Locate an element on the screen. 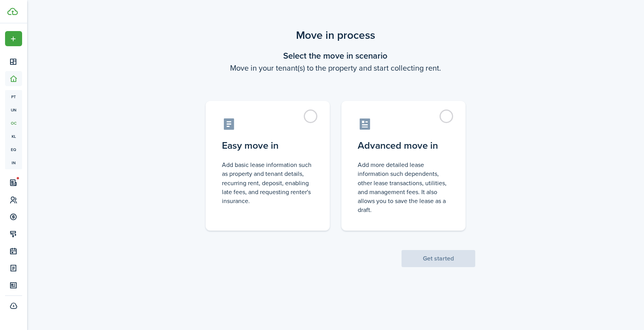  control-radio-card-description: Add basic lease information such as property and tenant details, recurring rent, deposit, enablin... is located at coordinates (268, 182).